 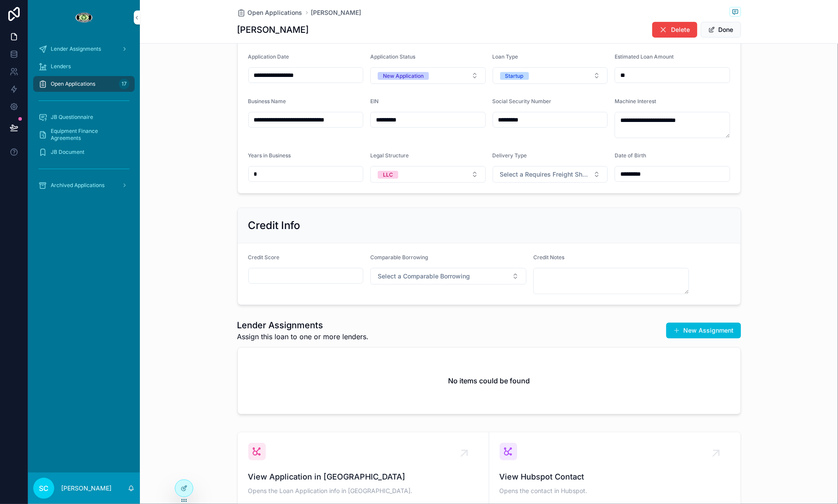 I want to click on a: JB Questionnaire, so click(x=84, y=117).